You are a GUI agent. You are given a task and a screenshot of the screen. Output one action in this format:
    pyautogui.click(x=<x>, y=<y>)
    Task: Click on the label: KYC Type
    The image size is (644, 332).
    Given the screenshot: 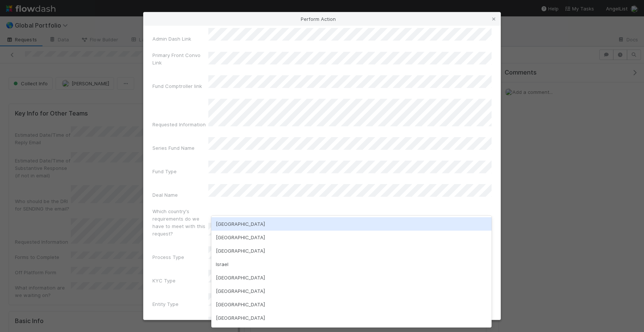 What is the action you would take?
    pyautogui.click(x=164, y=281)
    